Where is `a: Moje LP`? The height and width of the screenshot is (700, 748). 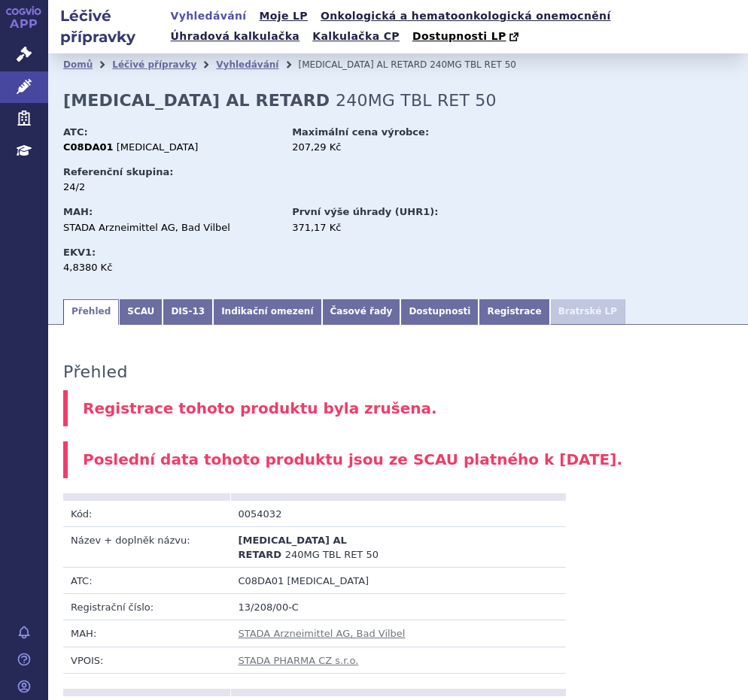
a: Moje LP is located at coordinates (284, 16).